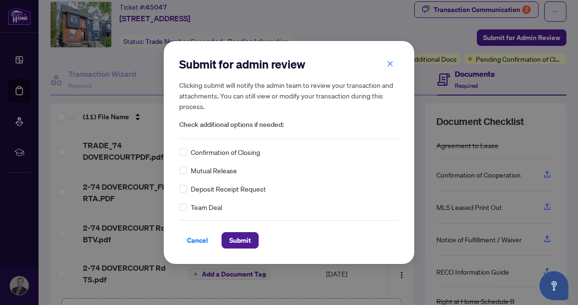  Describe the element at coordinates (198, 240) in the screenshot. I see `button: Cancel` at that location.